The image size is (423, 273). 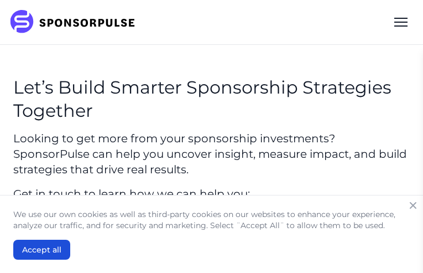 What do you see at coordinates (401, 22) in the screenshot?
I see `div: Menu` at bounding box center [401, 22].